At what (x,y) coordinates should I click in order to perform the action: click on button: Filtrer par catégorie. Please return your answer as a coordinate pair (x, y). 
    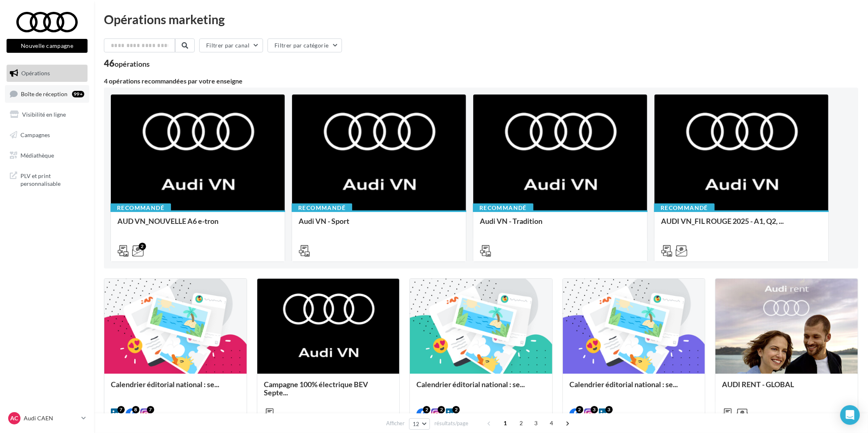
    Looking at the image, I should click on (305, 46).